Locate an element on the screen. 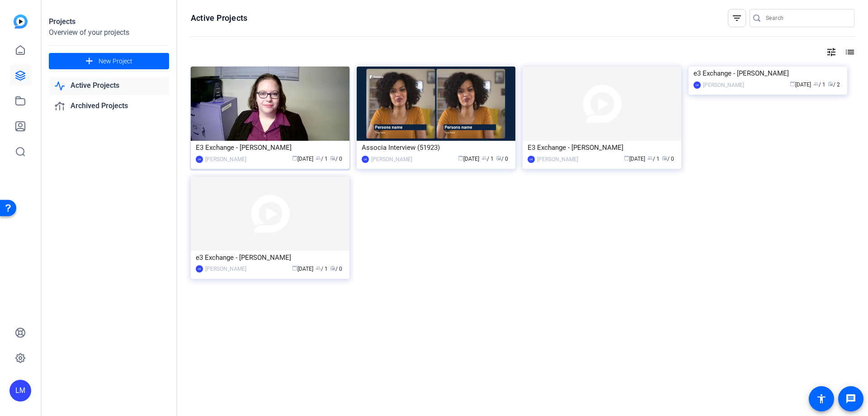 This screenshot has height=416, width=868. mat-icon: message is located at coordinates (851, 399).